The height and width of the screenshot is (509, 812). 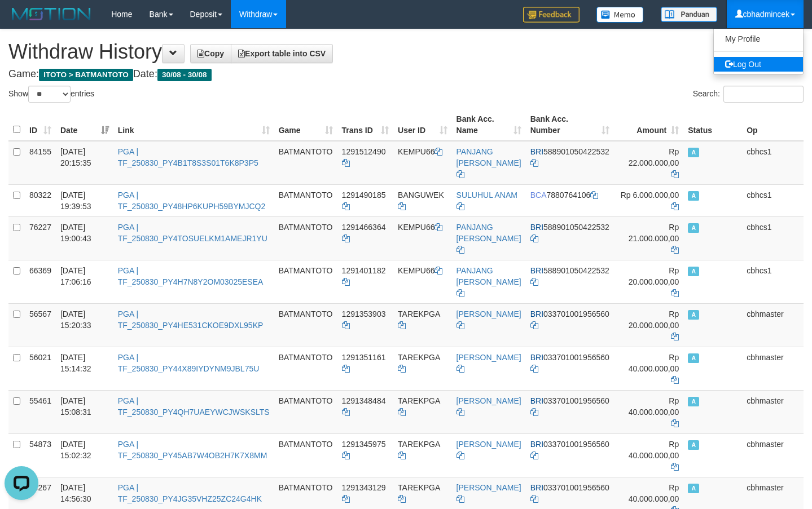 What do you see at coordinates (748, 94) in the screenshot?
I see `label: Search:` at bounding box center [748, 94].